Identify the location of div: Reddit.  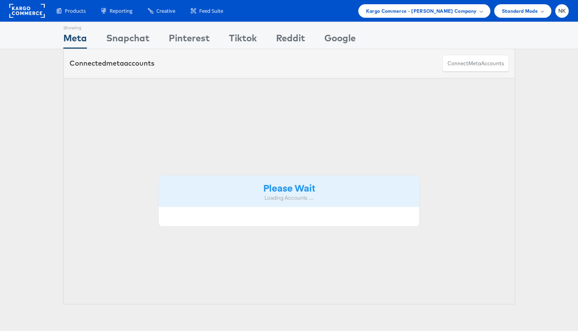
(291, 40).